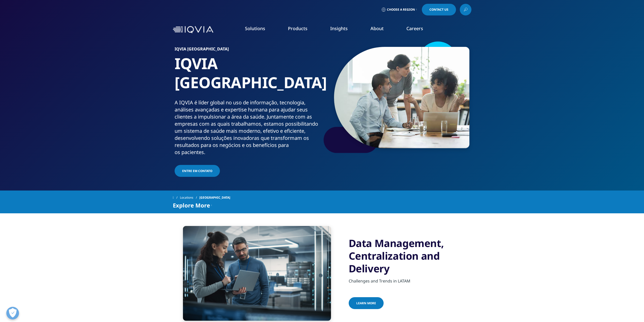 The image size is (644, 322). Describe the element at coordinates (343, 30) in the screenshot. I see `nav: Primary` at that location.